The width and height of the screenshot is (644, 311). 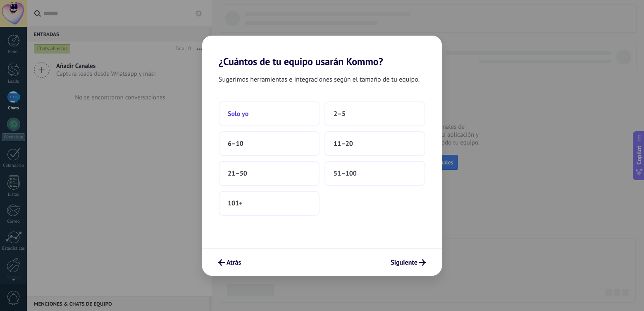 What do you see at coordinates (339, 114) in the screenshot?
I see `span: 2–5` at bounding box center [339, 114].